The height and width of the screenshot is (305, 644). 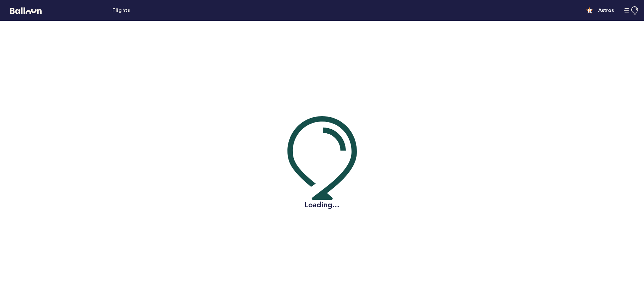 I want to click on h2: Loading..., so click(x=322, y=205).